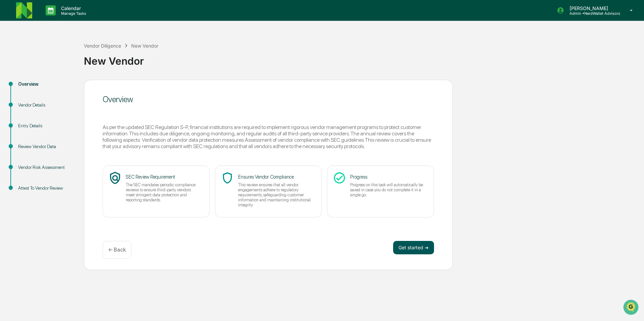  I want to click on a: 🔎Data Lookup, so click(24, 100).